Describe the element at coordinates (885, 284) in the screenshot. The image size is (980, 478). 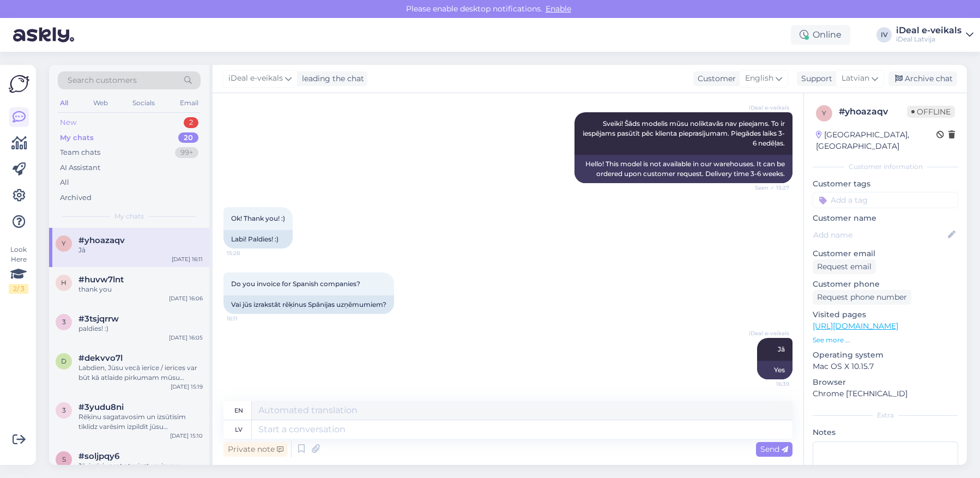
I see `p: Customer phone` at that location.